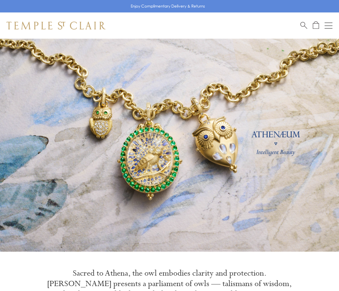 The height and width of the screenshot is (291, 339). What do you see at coordinates (329, 26) in the screenshot?
I see `button: Open navigation` at bounding box center [329, 26].